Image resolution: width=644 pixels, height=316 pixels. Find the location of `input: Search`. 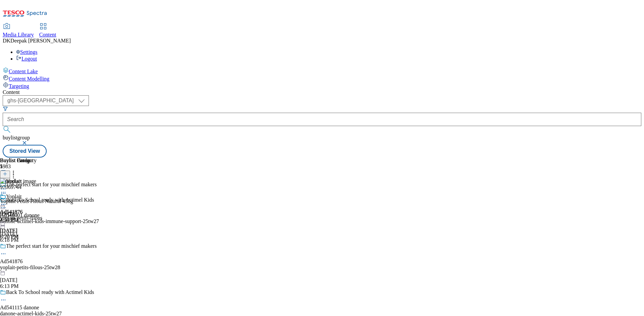

input: Search is located at coordinates (322, 119).